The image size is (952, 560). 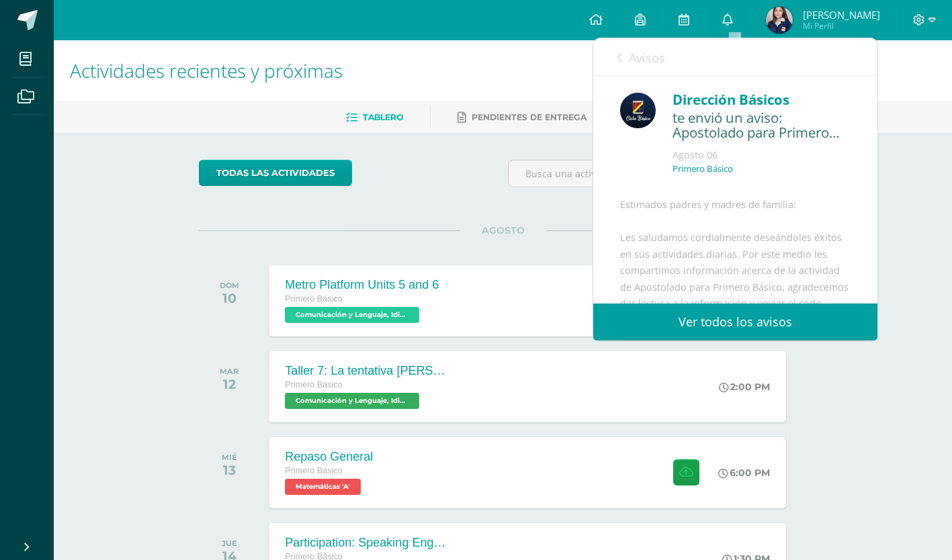 I want to click on div: Estimados padres y madres de familia: Les saludamos cordialmente deseándoles éxitos en sus activi..., so click(x=735, y=366).